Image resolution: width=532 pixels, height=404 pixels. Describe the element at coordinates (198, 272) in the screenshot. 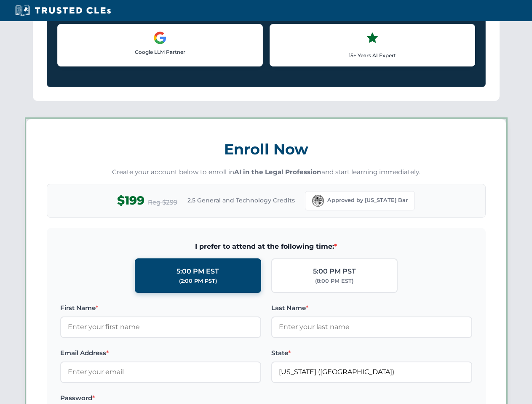

I see `div: 5:00 PM EST` at that location.